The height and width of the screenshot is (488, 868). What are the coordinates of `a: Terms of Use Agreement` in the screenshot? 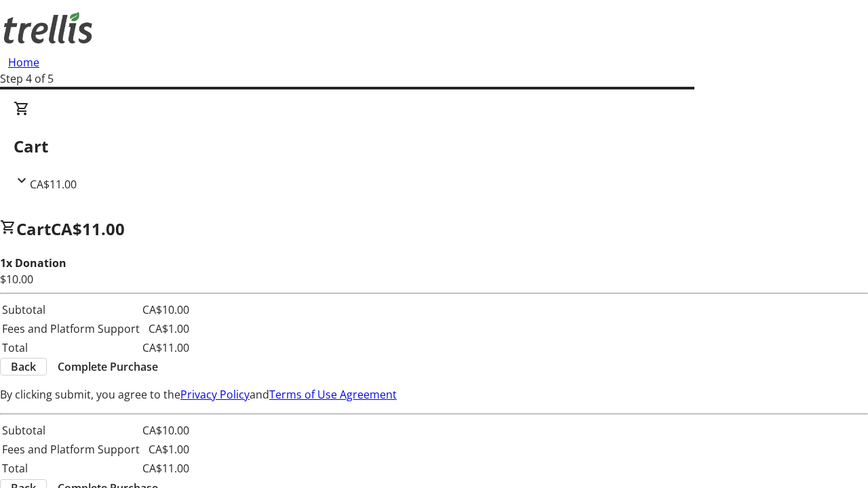 It's located at (333, 394).